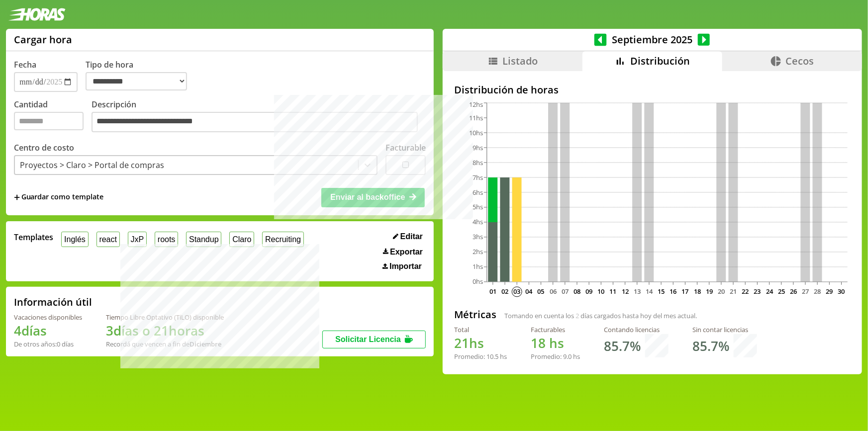 This screenshot has width=868, height=431. Describe the element at coordinates (601, 291) in the screenshot. I see `text: 10` at that location.